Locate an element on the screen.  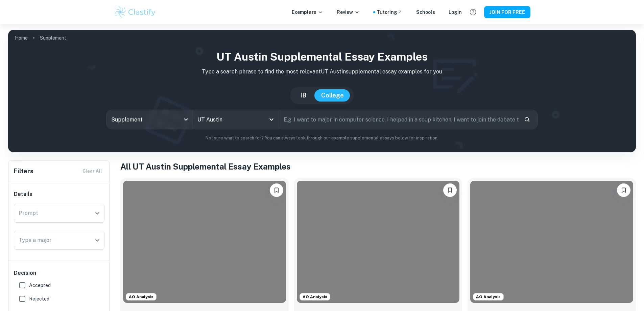
span: Accepted is located at coordinates (40, 285).